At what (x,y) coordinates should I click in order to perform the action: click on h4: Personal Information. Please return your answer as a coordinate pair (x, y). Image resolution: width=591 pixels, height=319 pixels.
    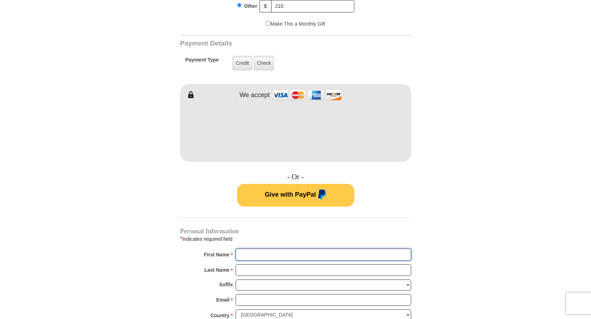
    Looking at the image, I should click on (296, 231).